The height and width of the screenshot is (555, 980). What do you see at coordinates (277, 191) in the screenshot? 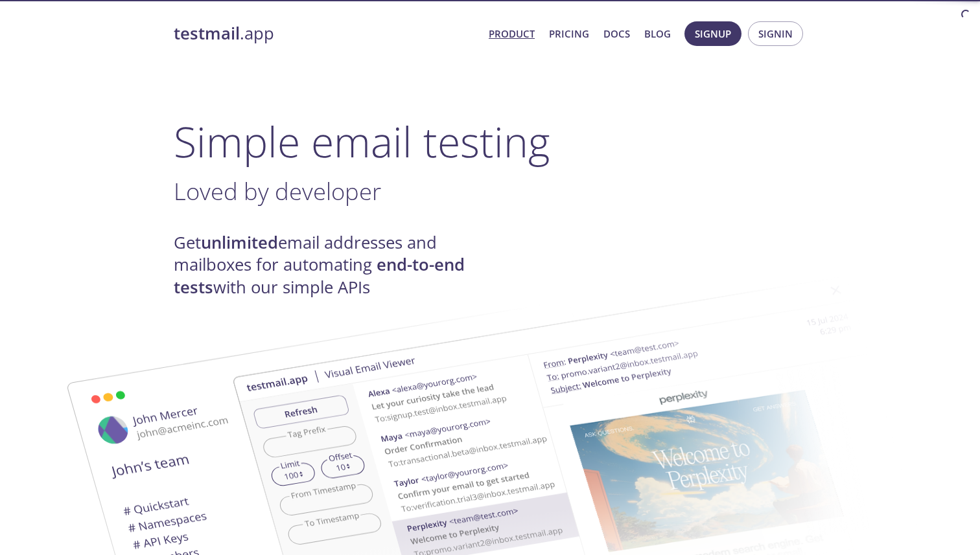
I see `span: Loved by developer` at bounding box center [277, 191].